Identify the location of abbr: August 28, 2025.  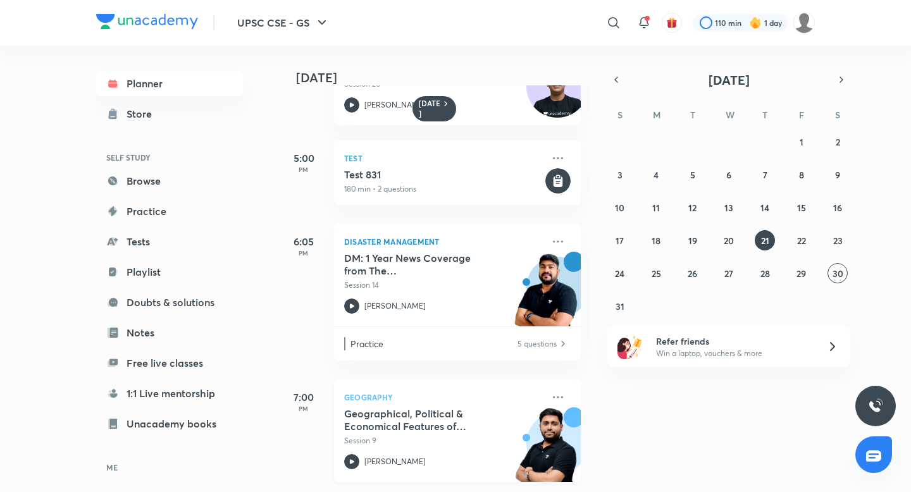
(765, 273).